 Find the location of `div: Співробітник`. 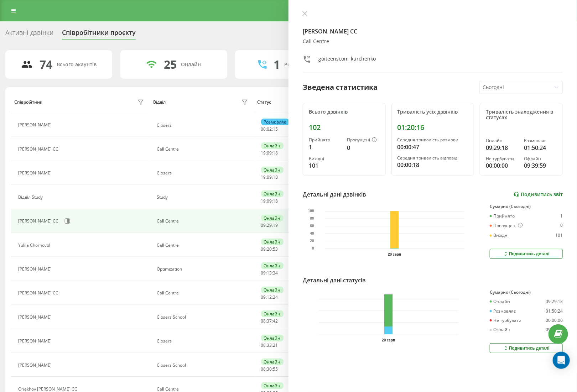

div: Співробітник is located at coordinates (28, 102).